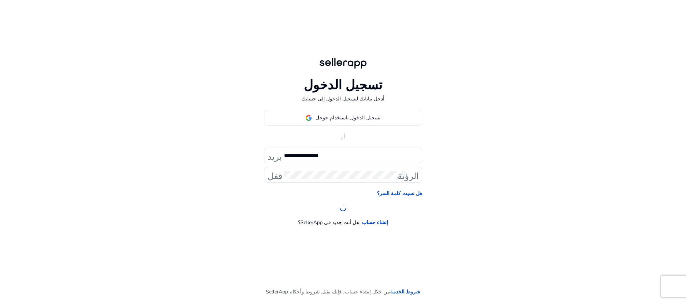 The height and width of the screenshot is (302, 686). Describe the element at coordinates (329, 222) in the screenshot. I see `font: هل أنت جديد في SellerApp؟` at that location.